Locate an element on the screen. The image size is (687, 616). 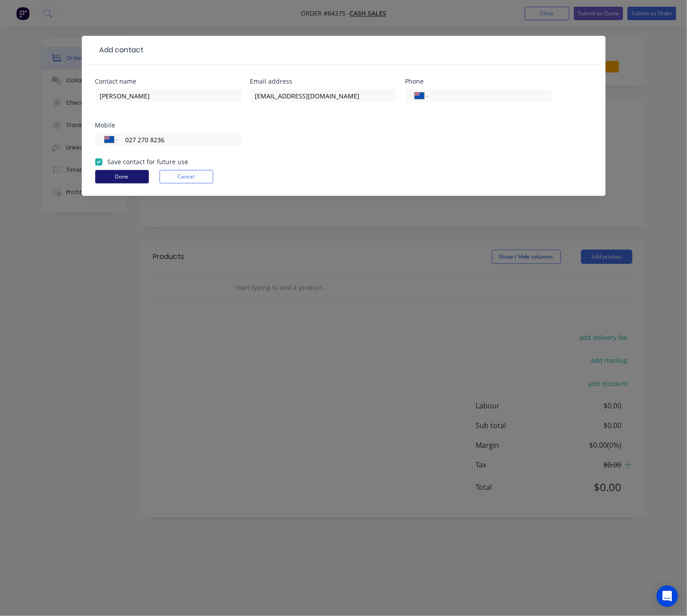
div: Add contact is located at coordinates (119, 50).